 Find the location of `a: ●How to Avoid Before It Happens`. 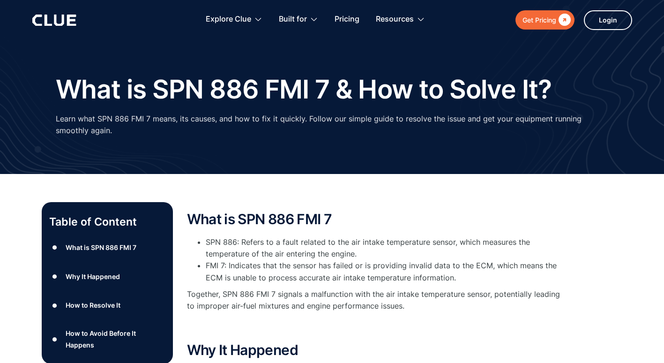

a: ●How to Avoid Before It Happens is located at coordinates (107, 339).